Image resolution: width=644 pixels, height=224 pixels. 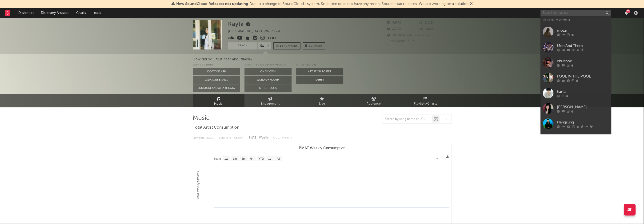 What do you see at coordinates (576, 78) in the screenshot?
I see `a: FOOL IN THE POOL` at bounding box center [576, 78].